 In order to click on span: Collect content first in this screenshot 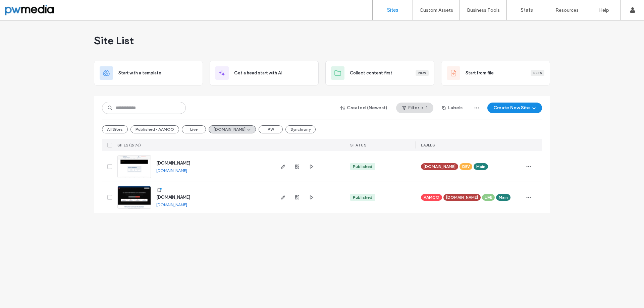, I will do `click(371, 73)`.